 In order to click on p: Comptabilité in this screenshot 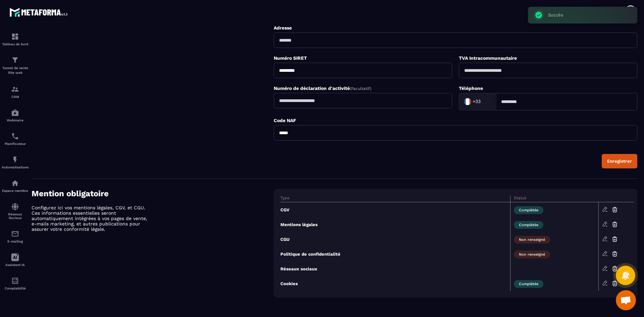, I will do `click(15, 288)`.